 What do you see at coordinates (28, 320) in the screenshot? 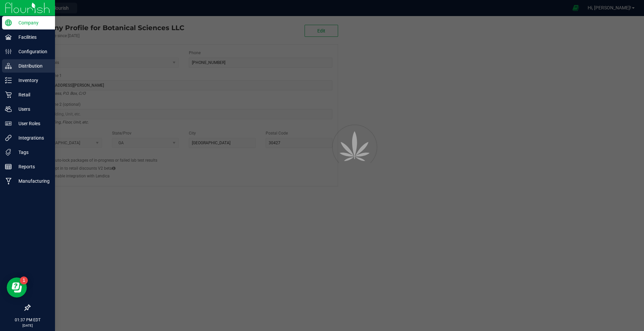
I see `p: 01:37 PM EDT` at bounding box center [28, 320].